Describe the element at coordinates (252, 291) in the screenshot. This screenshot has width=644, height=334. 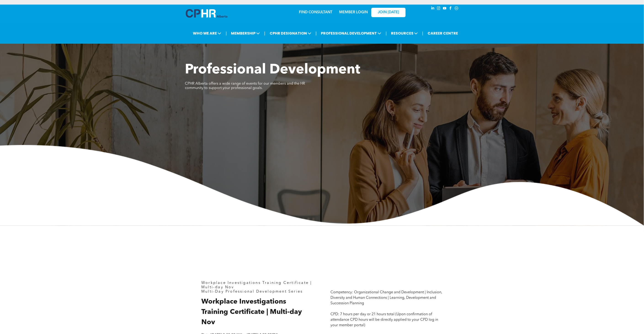
I see `span: Multi-Day Professional Development Series` at that location.